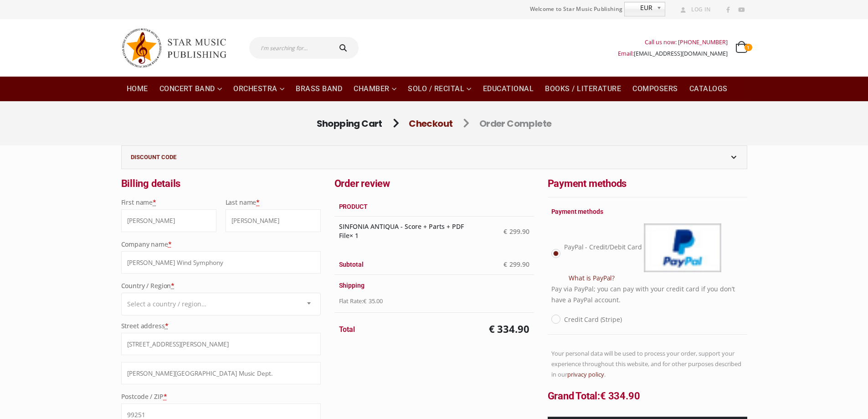 Image resolution: width=868 pixels, height=419 pixels. Describe the element at coordinates (653, 254) in the screenshot. I see `label: PayPal - Credit/Debit Card` at that location.